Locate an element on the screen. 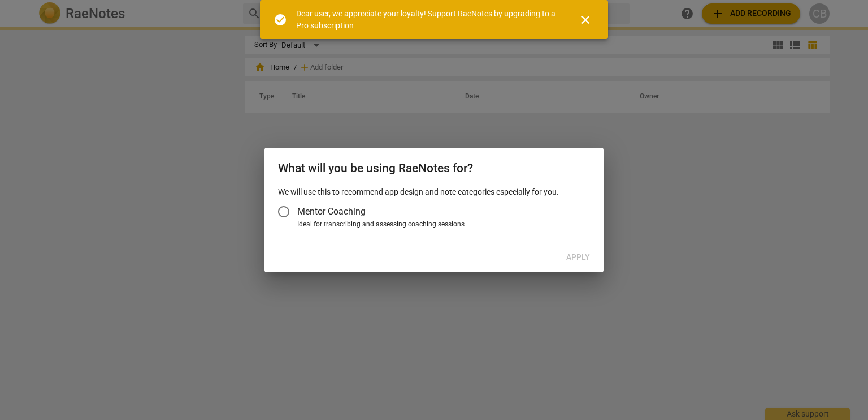 The width and height of the screenshot is (868, 420). h2: What will you be using RaeNotes for? is located at coordinates (434, 168).